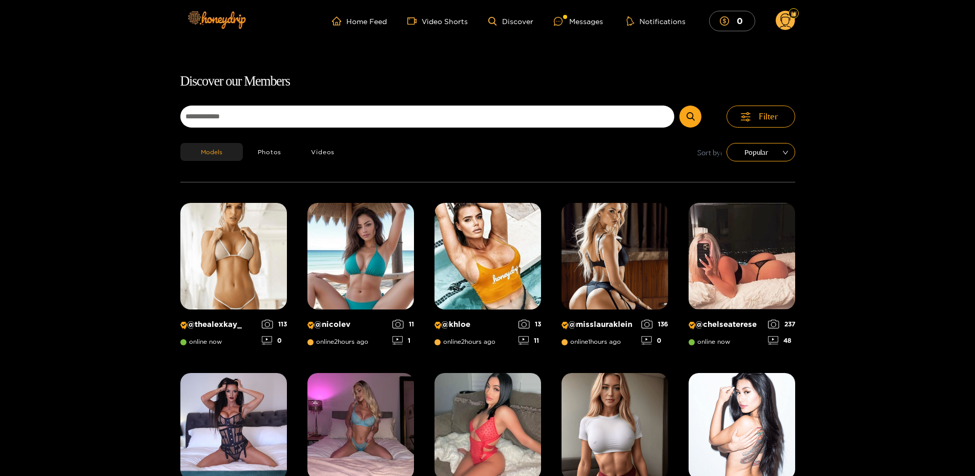  I want to click on div: 136, so click(655, 324).